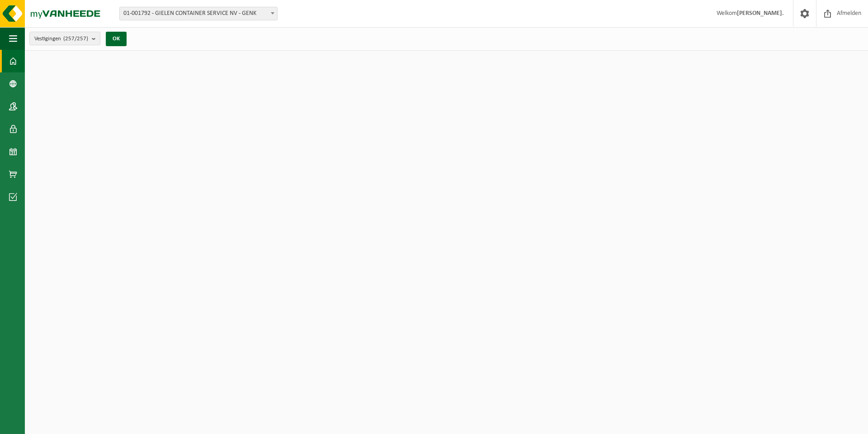 This screenshot has width=868, height=434. I want to click on span: Vestigingen, so click(61, 39).